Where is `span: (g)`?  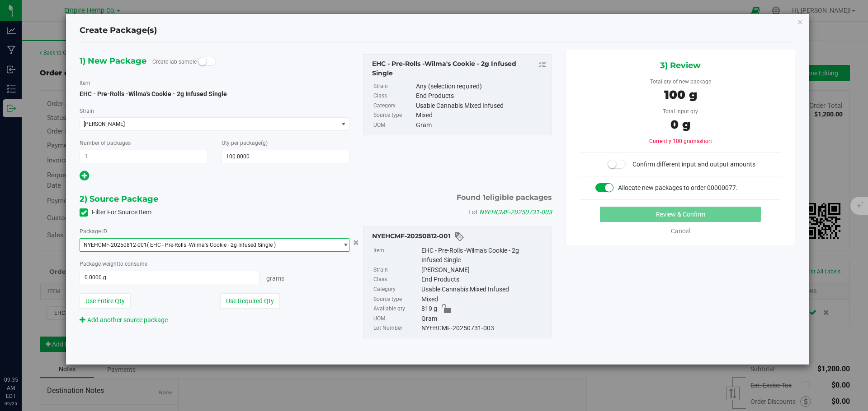
span: (g) is located at coordinates (264, 143).